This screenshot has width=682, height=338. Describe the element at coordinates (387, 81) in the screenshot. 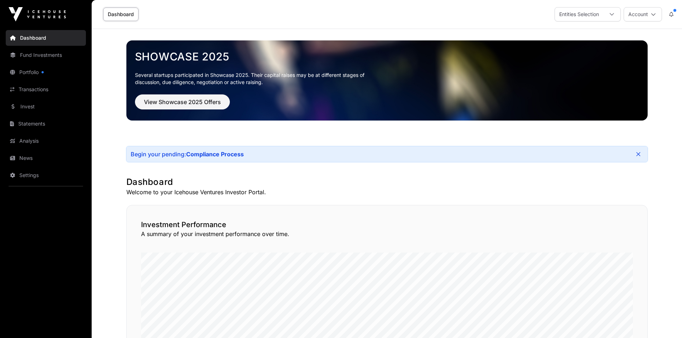

I see `img: Showcase 2025` at that location.